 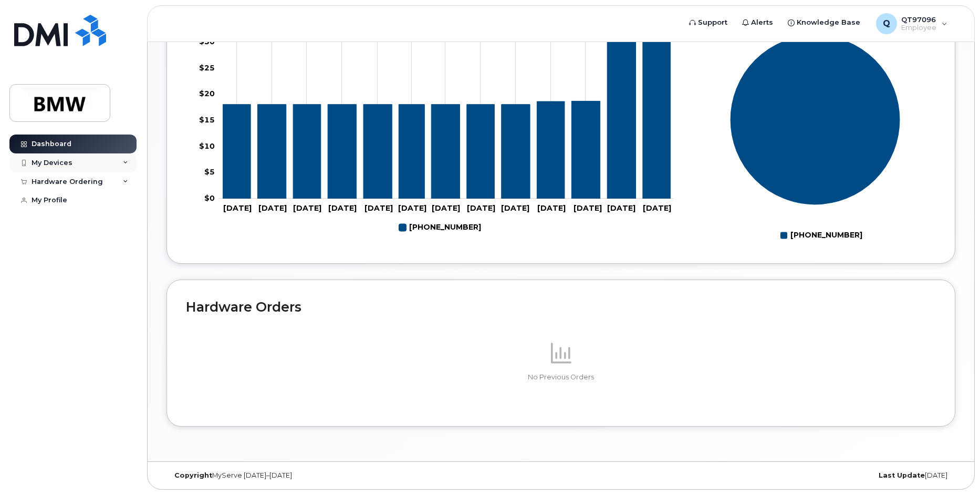 What do you see at coordinates (713, 22) in the screenshot?
I see `span: Support` at bounding box center [713, 22].